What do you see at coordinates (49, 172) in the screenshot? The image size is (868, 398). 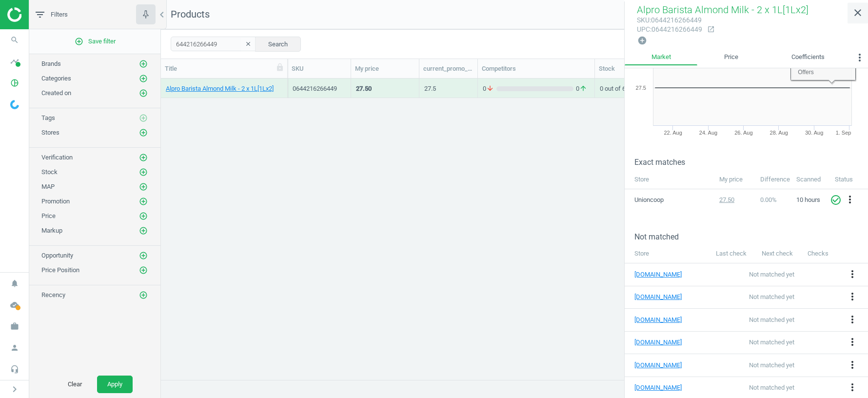 I see `span: Stock` at bounding box center [49, 172].